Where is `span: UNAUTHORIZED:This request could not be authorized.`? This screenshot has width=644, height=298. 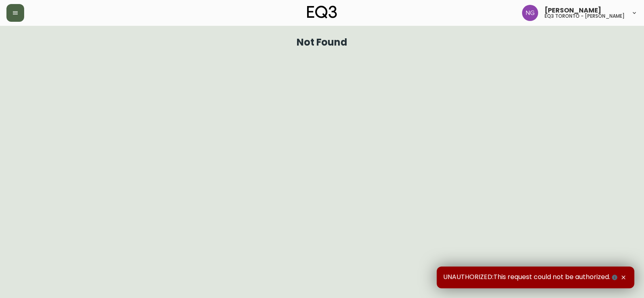 span: UNAUTHORIZED:This request could not be authorized. is located at coordinates (531, 277).